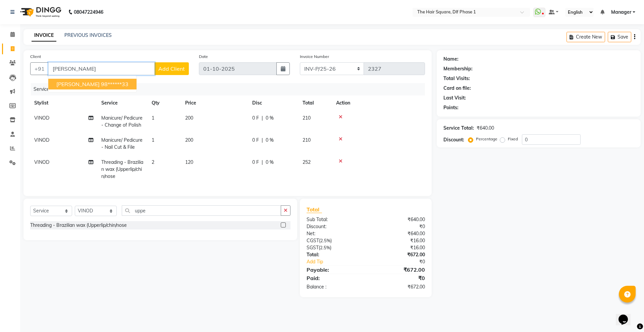  Describe the element at coordinates (333, 234) in the screenshot. I see `div: Net:` at that location.